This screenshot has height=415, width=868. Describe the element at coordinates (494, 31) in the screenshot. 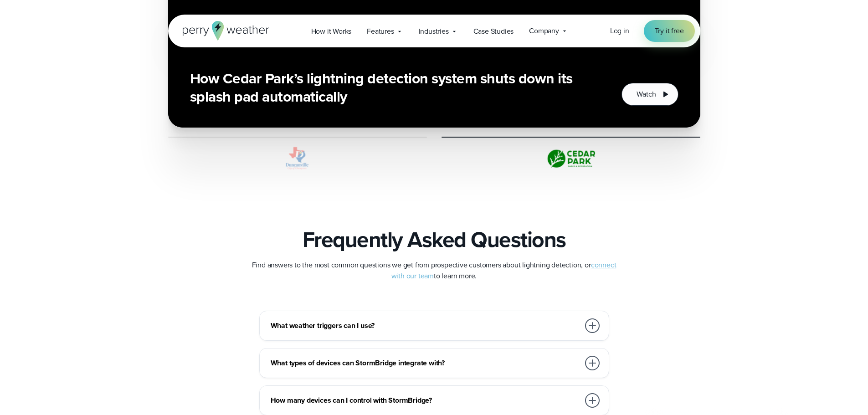

I see `a: Case Studies` at that location.